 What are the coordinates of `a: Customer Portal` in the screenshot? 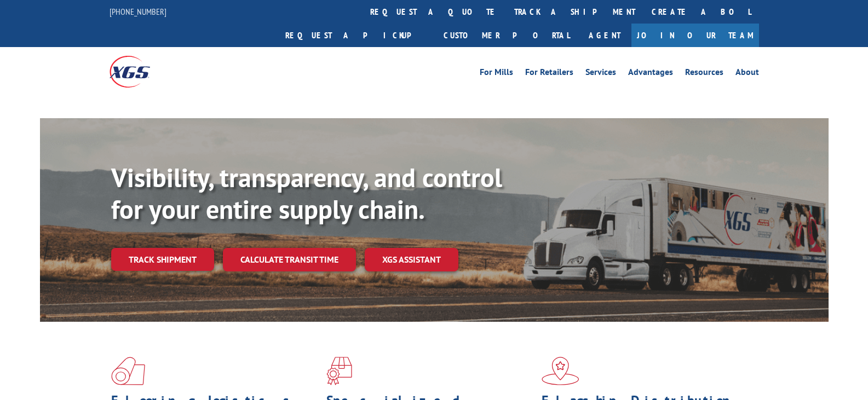 It's located at (506, 35).